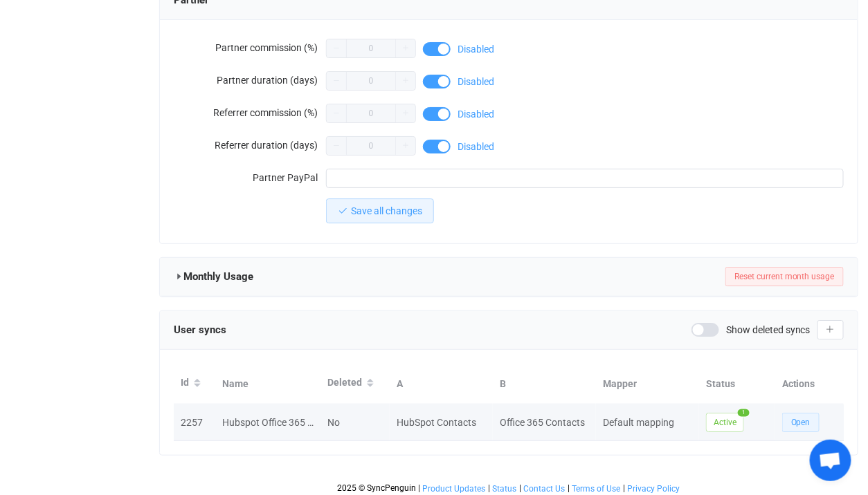  Describe the element at coordinates (545, 489) in the screenshot. I see `a: Contact Us` at that location.